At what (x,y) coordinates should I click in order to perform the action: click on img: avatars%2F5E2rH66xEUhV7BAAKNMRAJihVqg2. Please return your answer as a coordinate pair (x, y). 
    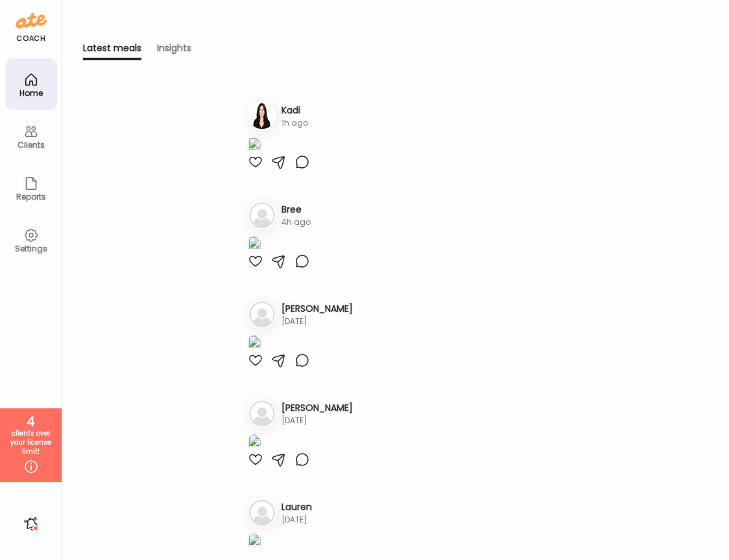
    Looking at the image, I should click on (262, 116).